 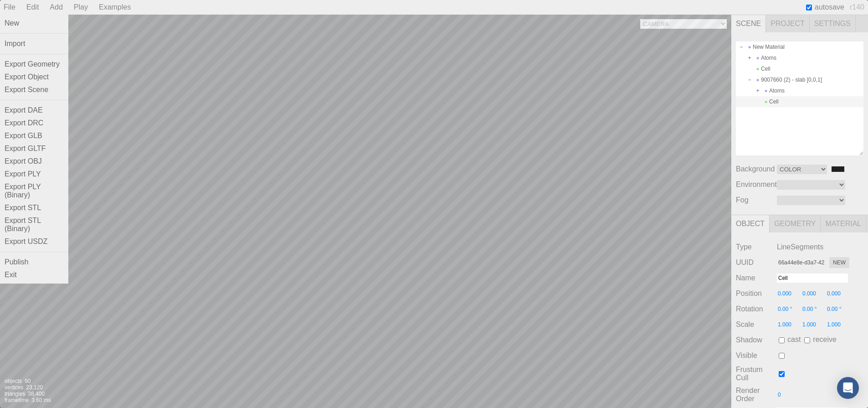 What do you see at coordinates (756, 184) in the screenshot?
I see `span: Environment` at bounding box center [756, 184].